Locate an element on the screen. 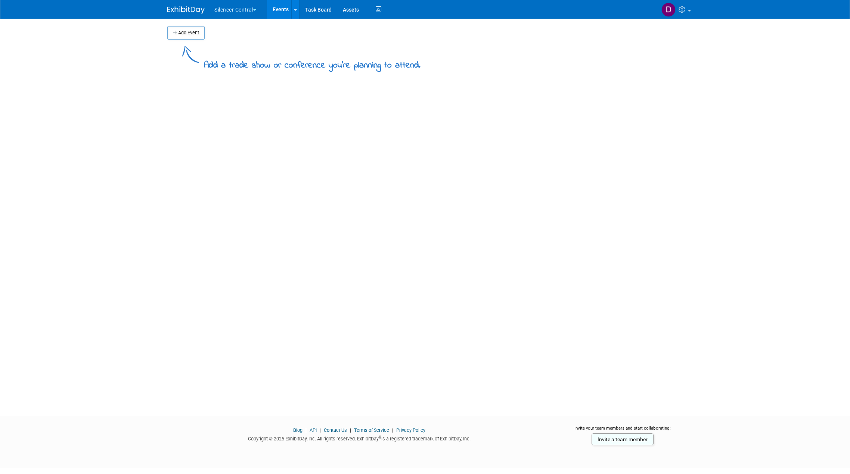  a: Terms of Service is located at coordinates (372, 430).